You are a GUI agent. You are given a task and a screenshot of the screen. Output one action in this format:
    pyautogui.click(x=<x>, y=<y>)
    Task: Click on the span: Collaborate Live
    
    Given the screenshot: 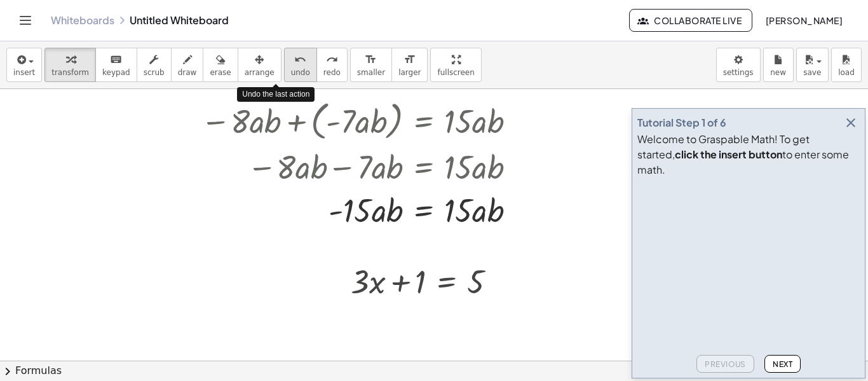 What is the action you would take?
    pyautogui.click(x=691, y=20)
    